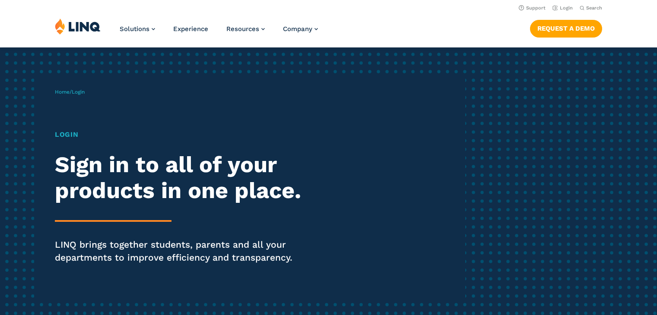  Describe the element at coordinates (591, 8) in the screenshot. I see `button: Open Search Bar` at that location.